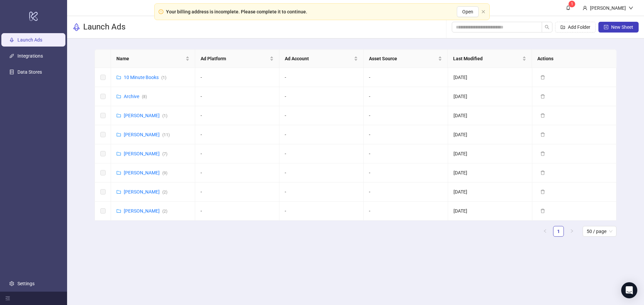 Image resolution: width=644 pixels, height=305 pixels. What do you see at coordinates (403, 58) in the screenshot?
I see `span: Asset Source` at bounding box center [403, 58].